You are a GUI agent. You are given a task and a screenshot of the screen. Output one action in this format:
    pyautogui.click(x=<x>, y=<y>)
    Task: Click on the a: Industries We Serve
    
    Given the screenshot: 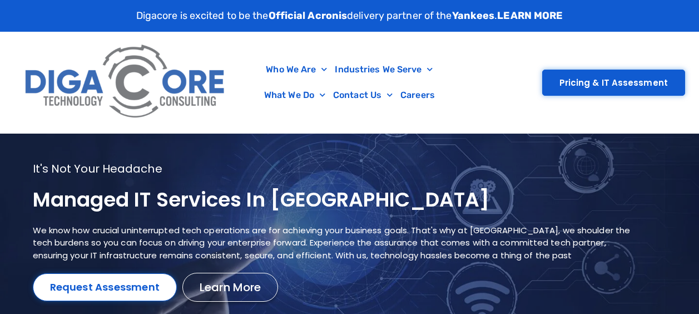 What is the action you would take?
    pyautogui.click(x=384, y=70)
    